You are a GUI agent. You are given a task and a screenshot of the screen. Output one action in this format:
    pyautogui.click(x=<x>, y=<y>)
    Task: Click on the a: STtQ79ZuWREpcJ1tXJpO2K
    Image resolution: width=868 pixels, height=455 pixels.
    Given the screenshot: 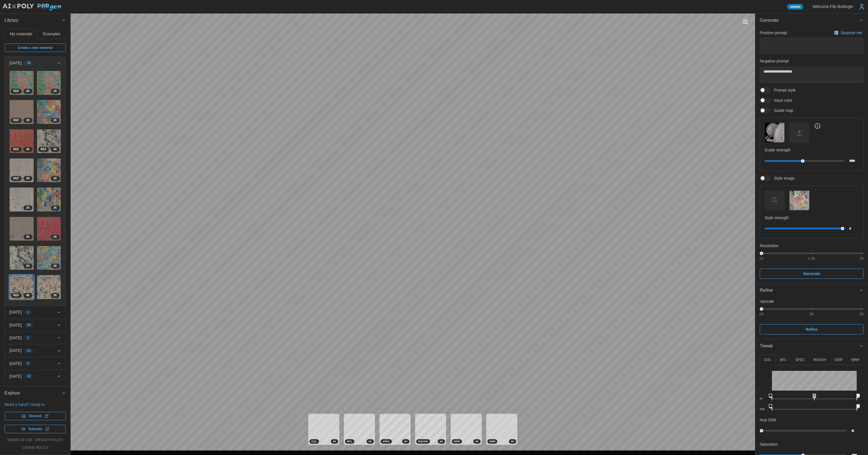 What is the action you would take?
    pyautogui.click(x=48, y=170)
    